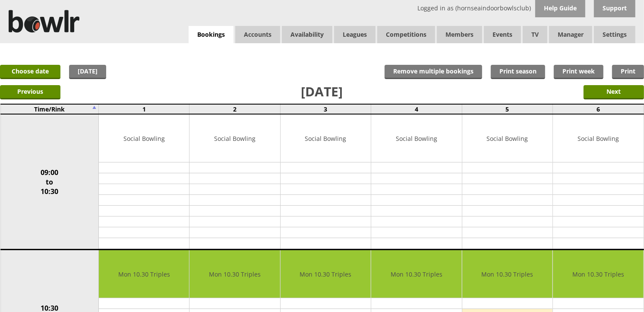 This screenshot has width=644, height=312. Describe the element at coordinates (235, 109) in the screenshot. I see `td: 2` at that location.